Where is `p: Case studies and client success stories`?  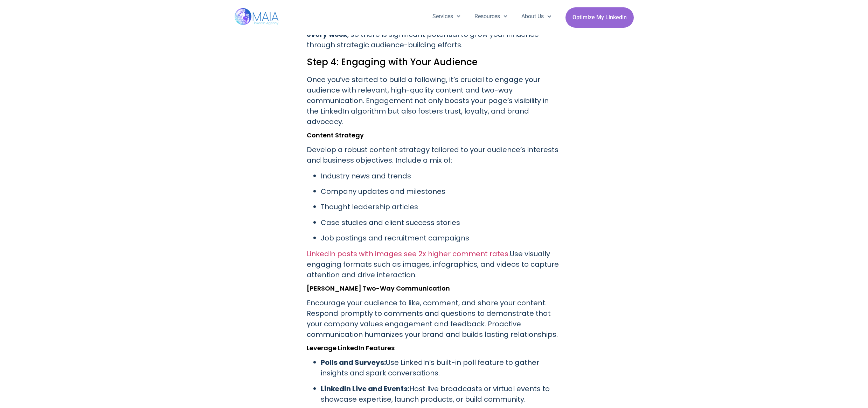 p: Case studies and client success stories is located at coordinates (441, 222).